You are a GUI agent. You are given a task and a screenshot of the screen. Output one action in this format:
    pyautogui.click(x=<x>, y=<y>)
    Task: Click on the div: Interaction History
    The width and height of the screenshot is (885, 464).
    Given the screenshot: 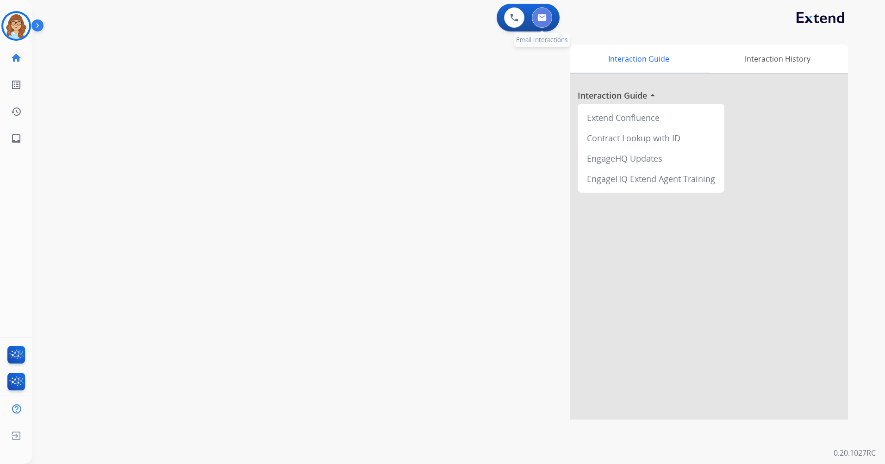 What is the action you would take?
    pyautogui.click(x=777, y=59)
    